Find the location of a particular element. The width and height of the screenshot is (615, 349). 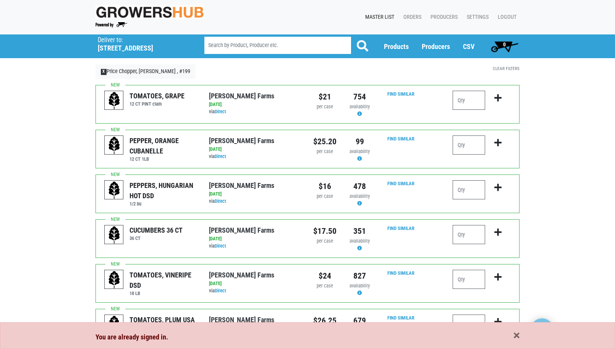

img: Powered by Big Wheelbarrow is located at coordinates (111, 25).